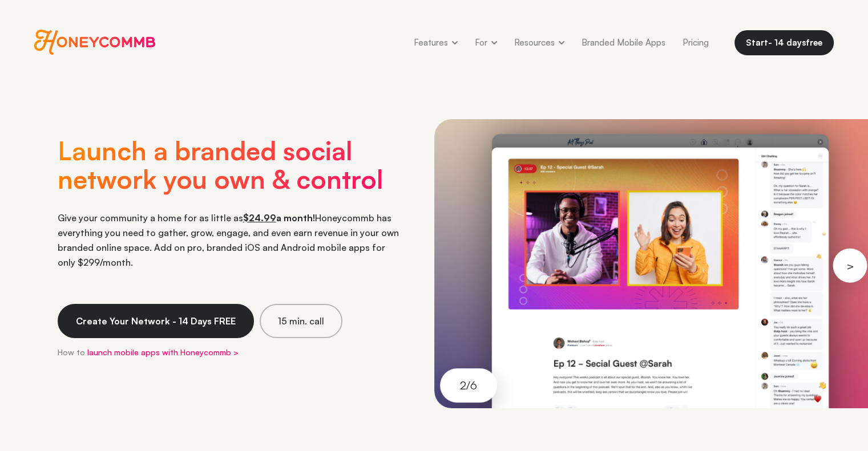  What do you see at coordinates (436, 42) in the screenshot?
I see `a: Features` at bounding box center [436, 42].